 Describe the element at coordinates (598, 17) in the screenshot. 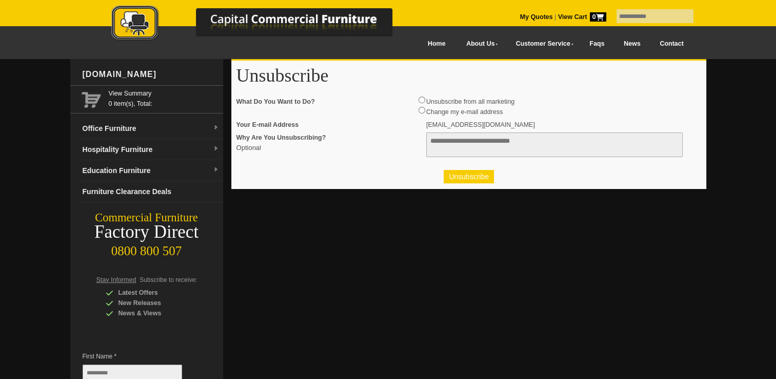

I see `span: 0` at that location.